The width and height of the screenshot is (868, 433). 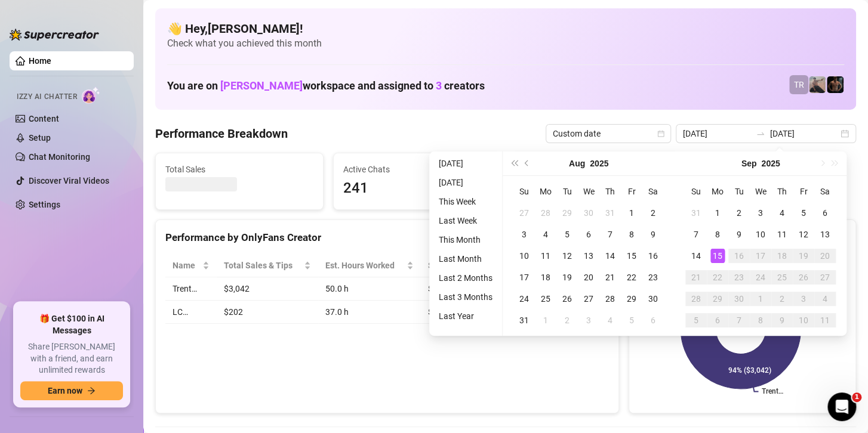 What do you see at coordinates (65, 391) in the screenshot?
I see `span: Earn now` at bounding box center [65, 391].